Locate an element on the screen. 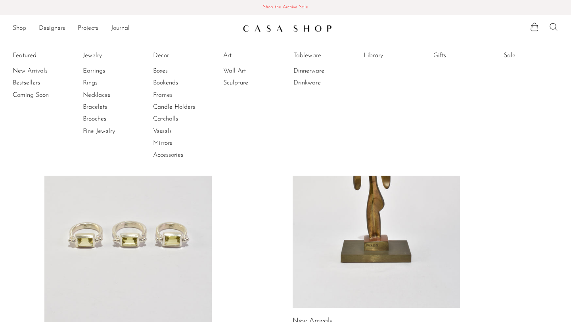  ul: Tableware is located at coordinates (323, 69).